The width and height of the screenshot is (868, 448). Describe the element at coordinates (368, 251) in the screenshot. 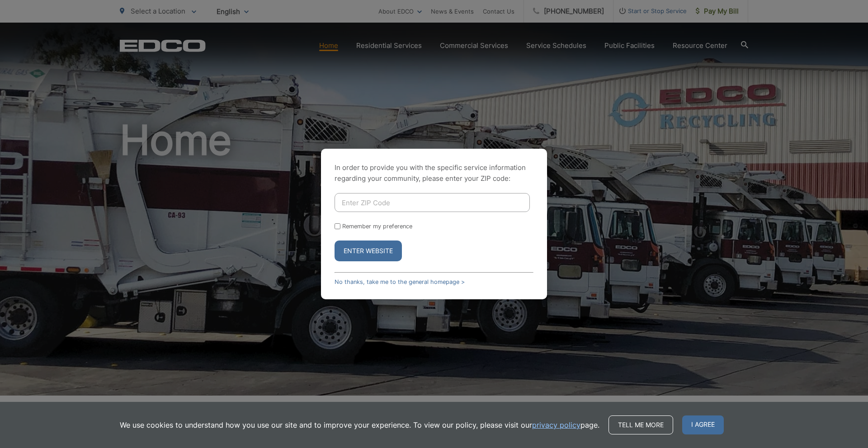

I see `button: Enter Website` at that location.